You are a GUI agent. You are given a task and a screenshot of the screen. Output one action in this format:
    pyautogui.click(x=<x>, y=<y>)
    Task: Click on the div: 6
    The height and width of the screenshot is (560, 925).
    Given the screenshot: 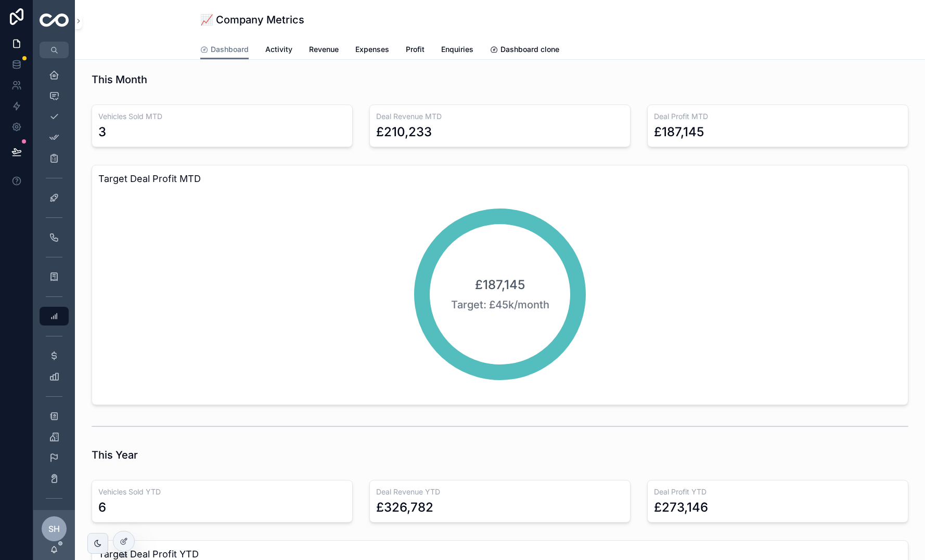 What is the action you would take?
    pyautogui.click(x=102, y=507)
    